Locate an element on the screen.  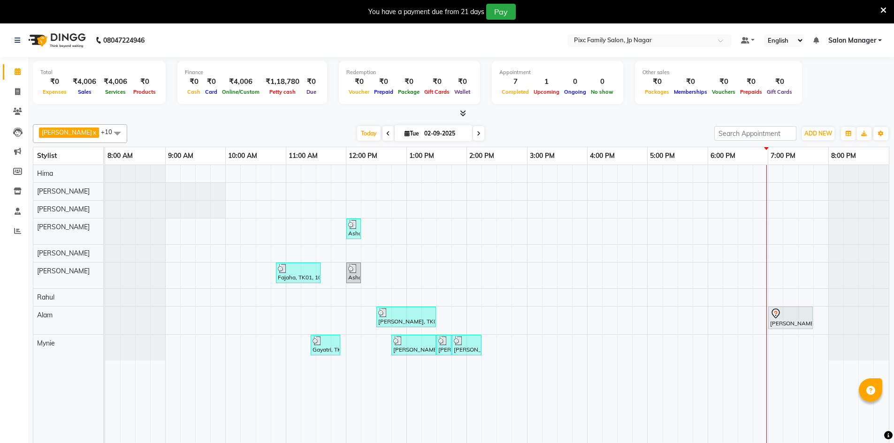
div: Fajaha, TK01, 10:50 AM-11:35 AM, DEEP CONDTIONING (₹499),HAIRCUT AND STYLE - BLOWDRY SHORT (₹353) is located at coordinates (298, 273).